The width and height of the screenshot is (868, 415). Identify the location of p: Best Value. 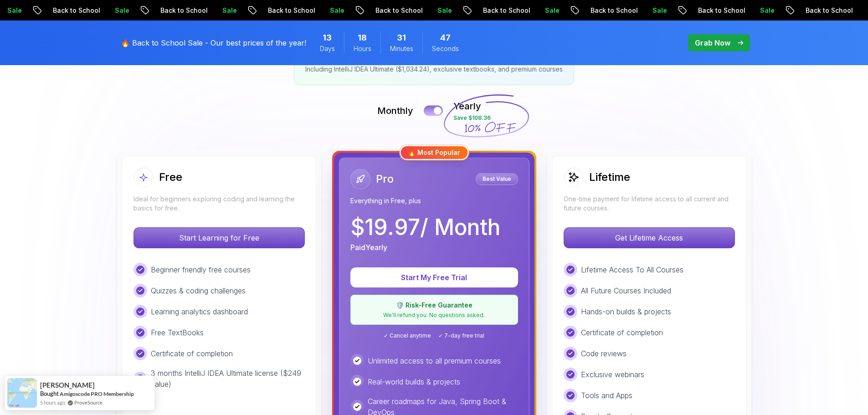
(497, 179).